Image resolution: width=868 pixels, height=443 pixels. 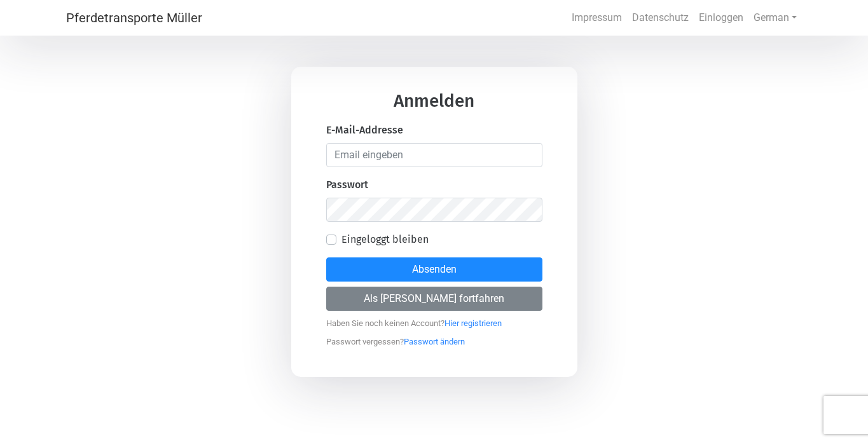 What do you see at coordinates (434, 269) in the screenshot?
I see `button: Absenden` at bounding box center [434, 269].